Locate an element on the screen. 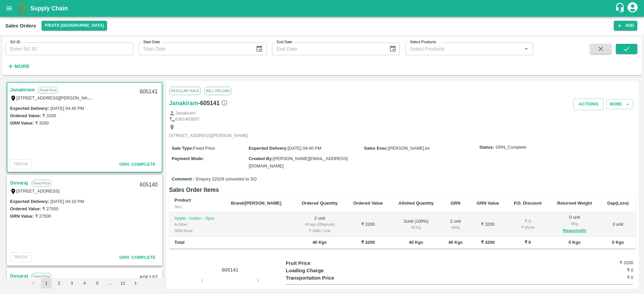 Image resolution: width=644 pixels, height=294 pixels. button: Actions is located at coordinates (588, 104).